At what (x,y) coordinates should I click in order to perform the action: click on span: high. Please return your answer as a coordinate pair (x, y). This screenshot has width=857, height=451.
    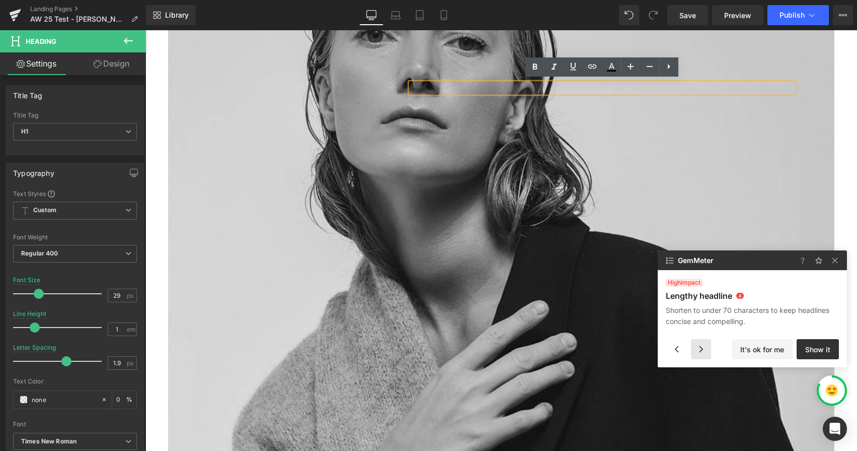
    Looking at the image, I should click on (675, 282).